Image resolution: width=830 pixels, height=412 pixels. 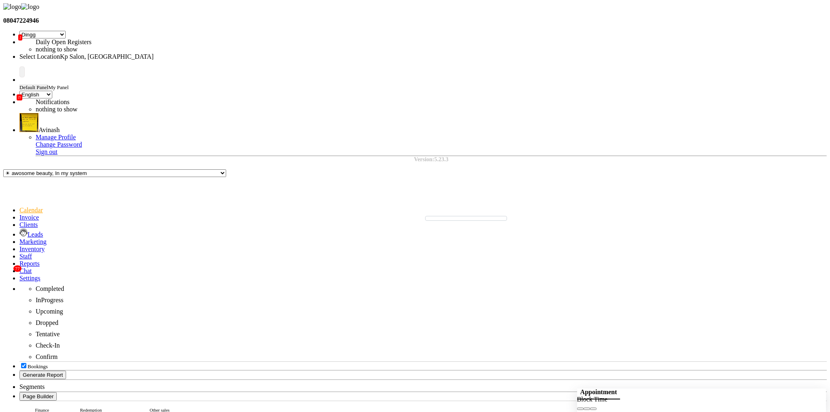 I want to click on span: Tentative, so click(x=47, y=334).